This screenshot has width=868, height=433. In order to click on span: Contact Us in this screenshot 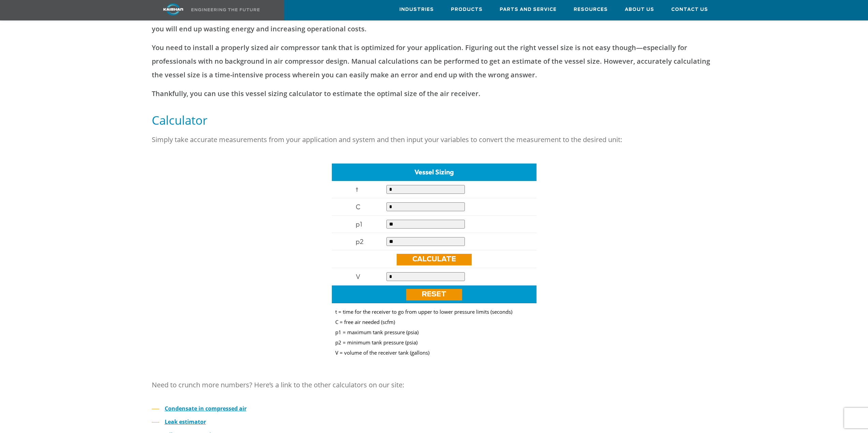, I will do `click(689, 10)`.